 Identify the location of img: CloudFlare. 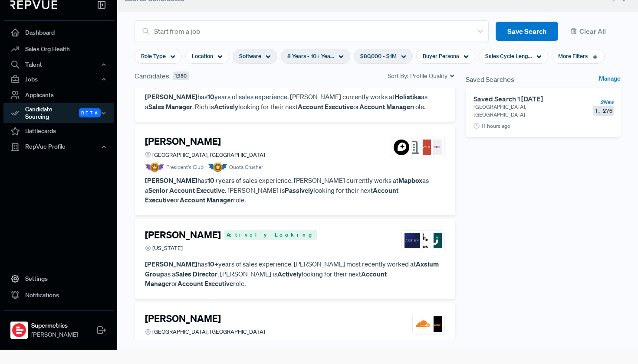
(423, 324).